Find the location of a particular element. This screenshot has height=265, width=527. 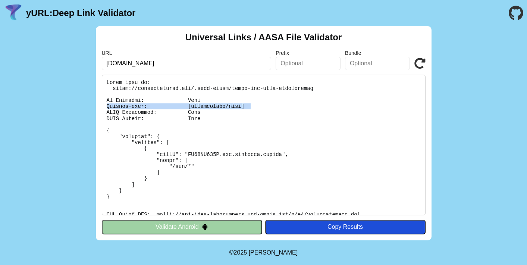

a: Michael Ibragimchayev's Personal Site is located at coordinates (273, 252).